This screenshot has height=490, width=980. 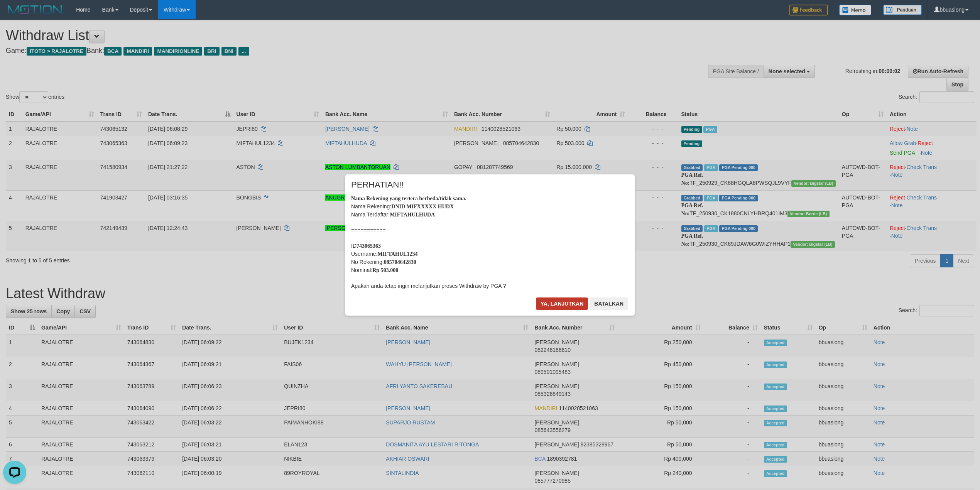 I want to click on div: Nama Rekening: Nama Terdaftar: =========== ID Username: No Rekening: Nominal: Apakah anda tetap i..., so click(x=490, y=242).